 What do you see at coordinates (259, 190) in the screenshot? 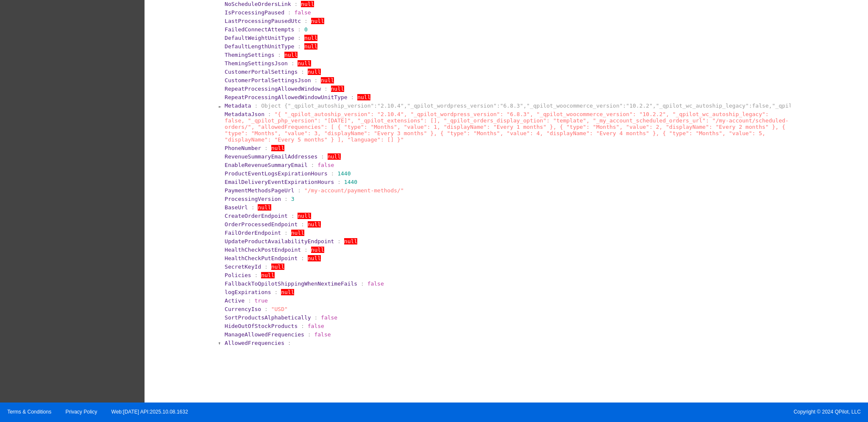
I see `span: PaymentMethodsPageUrl` at bounding box center [259, 190].